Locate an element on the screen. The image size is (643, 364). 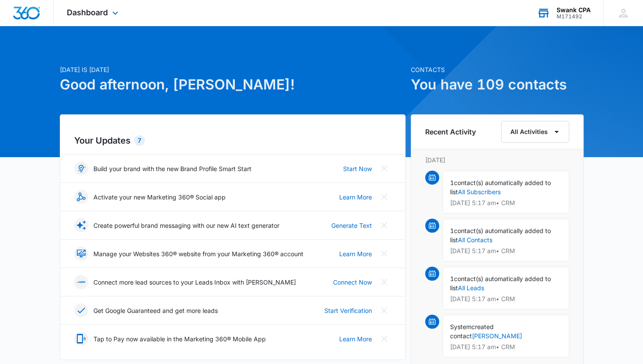
p: Tap to Pay now available in the Marketing 360® Mobile App is located at coordinates (180, 338).